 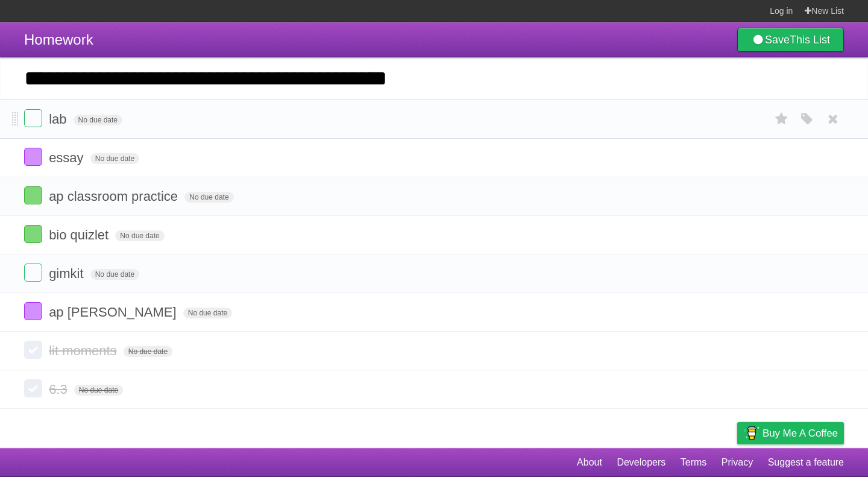 What do you see at coordinates (115, 196) in the screenshot?
I see `span: ap classroom practice` at bounding box center [115, 196].